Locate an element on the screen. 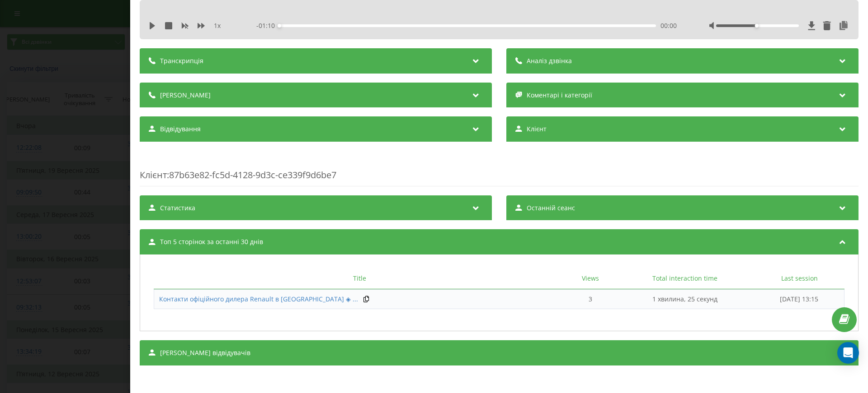 This screenshot has width=868, height=393. span: Топ 5 сторінок за останні 30 днів is located at coordinates (212, 242).